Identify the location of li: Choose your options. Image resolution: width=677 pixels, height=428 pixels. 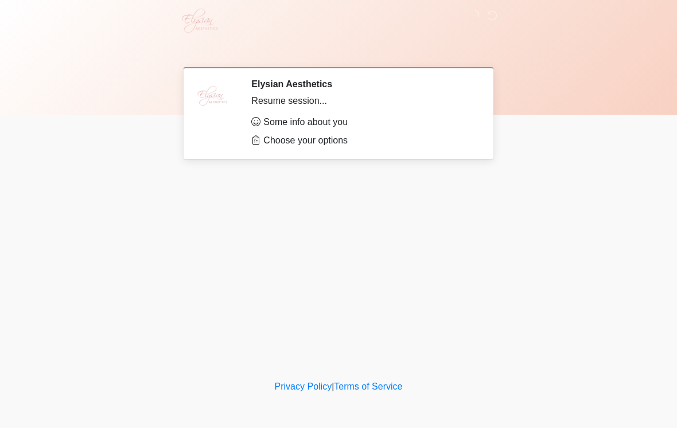
(362, 141).